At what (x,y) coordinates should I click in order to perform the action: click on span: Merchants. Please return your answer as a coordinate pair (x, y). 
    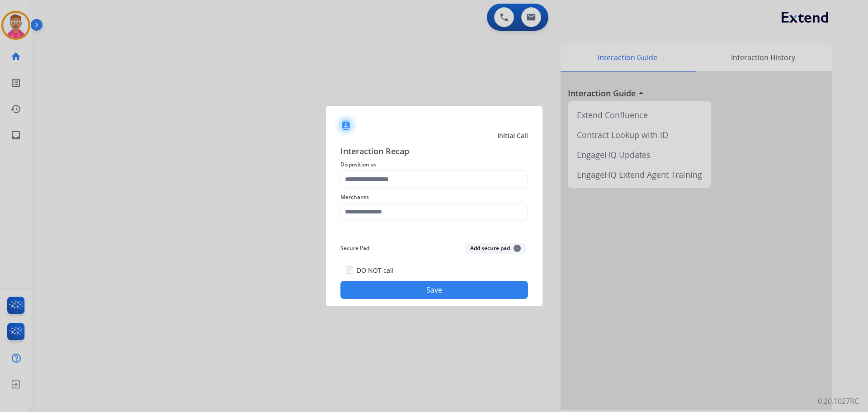
    Looking at the image, I should click on (434, 197).